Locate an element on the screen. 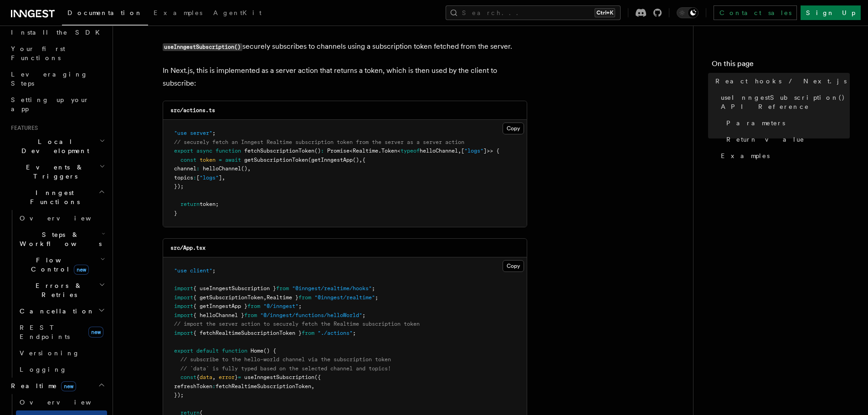  span: Realtime is located at coordinates (365, 151).